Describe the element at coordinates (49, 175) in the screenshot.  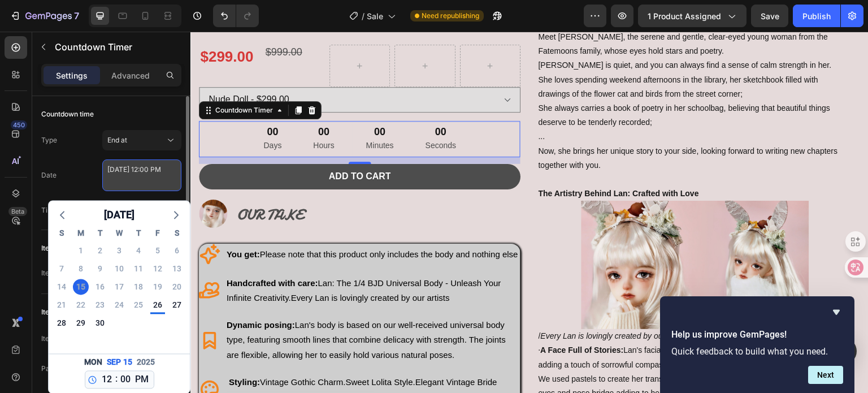
I see `div: Date` at that location.